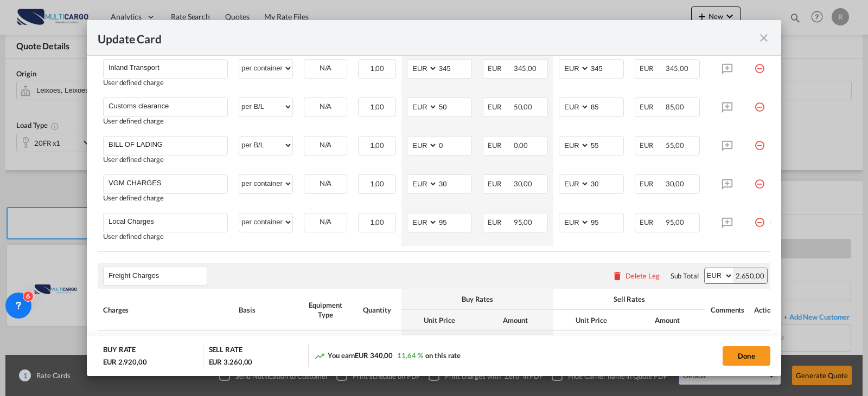 The height and width of the screenshot is (396, 868). Describe the element at coordinates (636, 276) in the screenshot. I see `button: Delete Leg` at that location.